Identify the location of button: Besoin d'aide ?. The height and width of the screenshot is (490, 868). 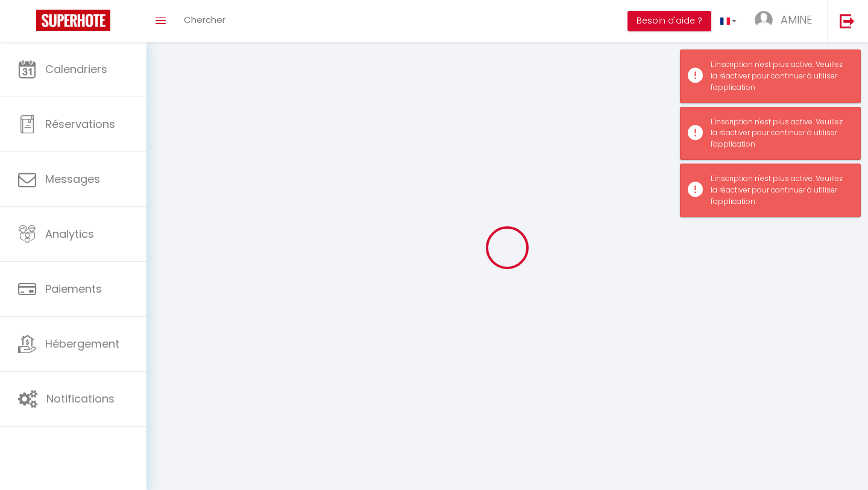
(669, 21).